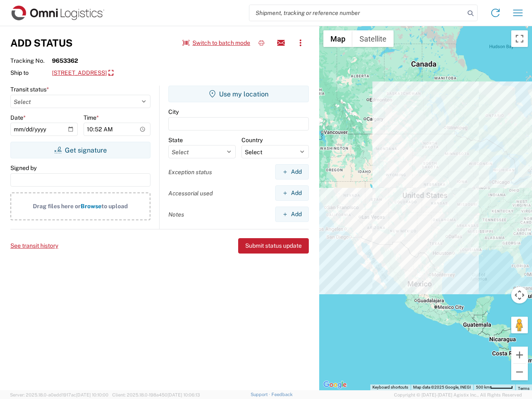  Describe the element at coordinates (31, 61) in the screenshot. I see `span: Tracking No.` at that location.